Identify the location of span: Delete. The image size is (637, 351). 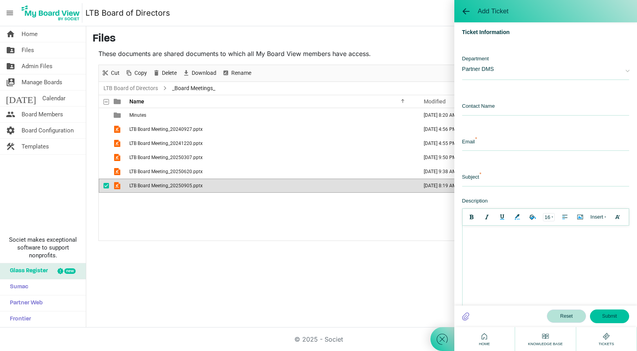
(169, 73).